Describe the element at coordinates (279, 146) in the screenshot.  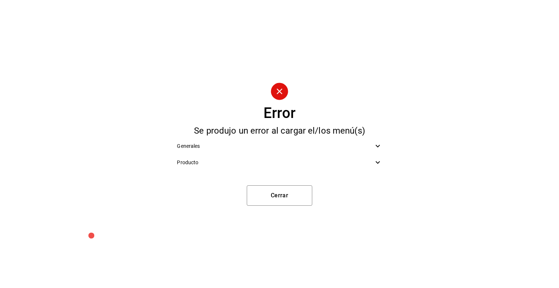
I see `div: Generales` at that location.